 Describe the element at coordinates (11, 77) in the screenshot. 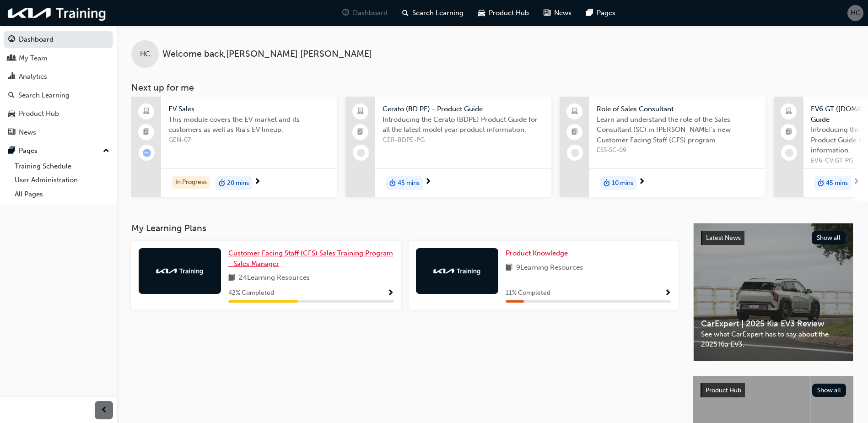

I see `span: chart-icon` at that location.